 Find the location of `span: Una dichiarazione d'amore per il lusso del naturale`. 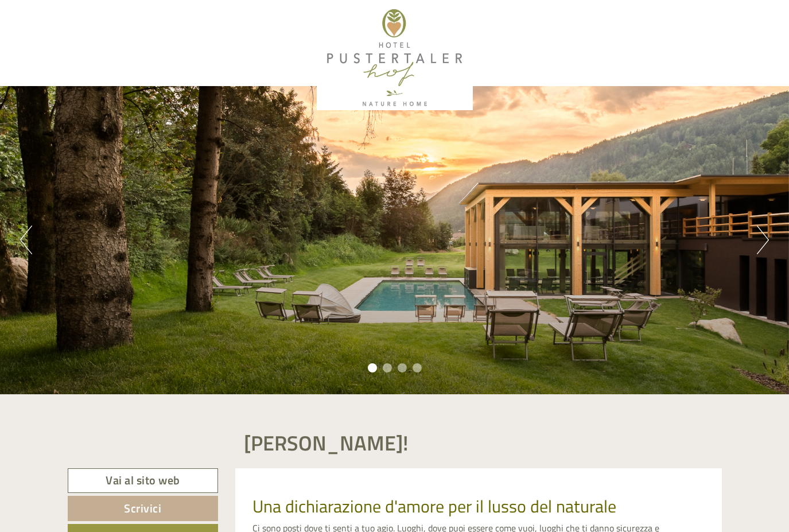

span: Una dichiarazione d'amore per il lusso del naturale is located at coordinates (435, 506).